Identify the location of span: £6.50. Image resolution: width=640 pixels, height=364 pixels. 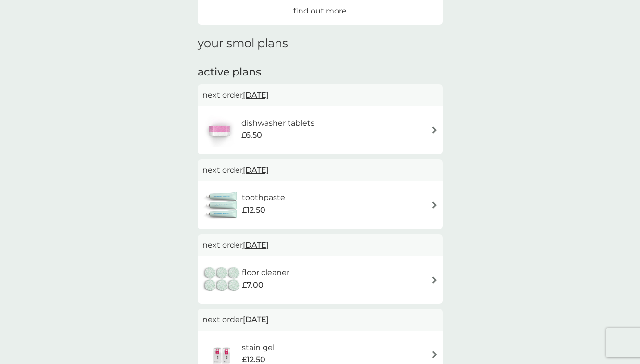
(251, 135).